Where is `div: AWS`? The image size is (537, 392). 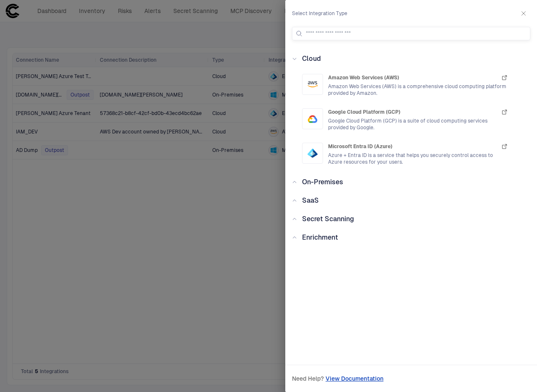
div: AWS is located at coordinates (313, 85).